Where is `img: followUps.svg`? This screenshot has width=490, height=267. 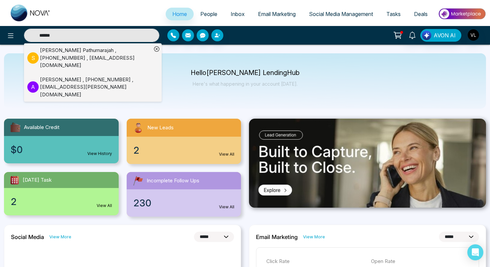 img: followUps.svg is located at coordinates (138, 181).